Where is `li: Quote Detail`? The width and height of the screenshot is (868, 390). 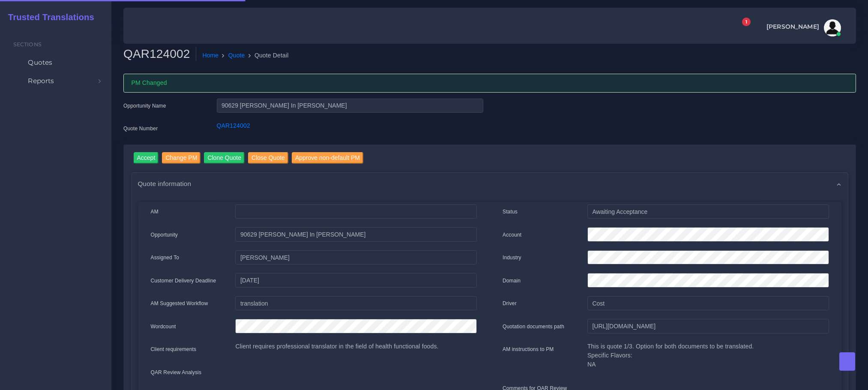 li: Quote Detail is located at coordinates (267, 55).